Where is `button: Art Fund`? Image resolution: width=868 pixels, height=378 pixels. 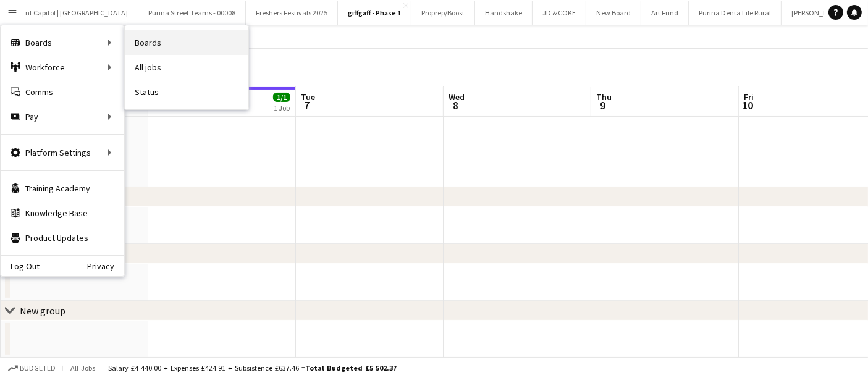 button: Art Fund is located at coordinates (665, 12).